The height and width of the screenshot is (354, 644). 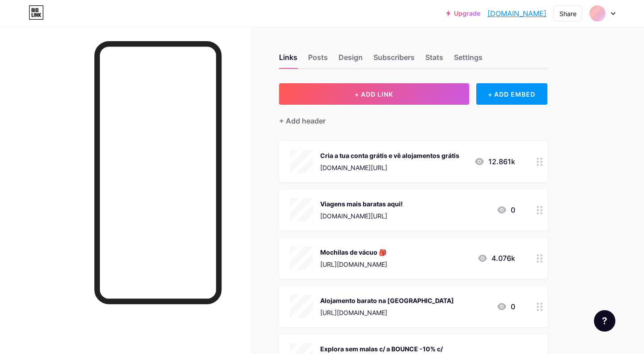 I want to click on a: Upgrade, so click(x=464, y=14).